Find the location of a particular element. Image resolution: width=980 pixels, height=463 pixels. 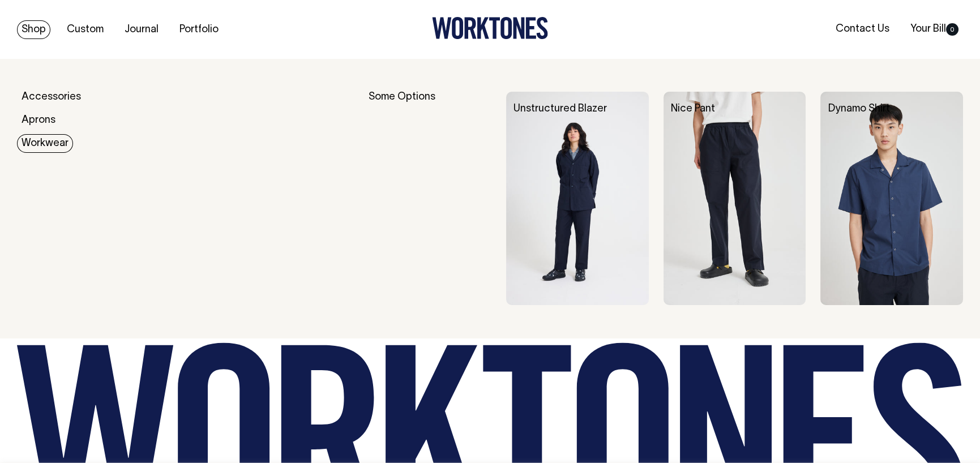

a: Your Bill0 is located at coordinates (934, 29).